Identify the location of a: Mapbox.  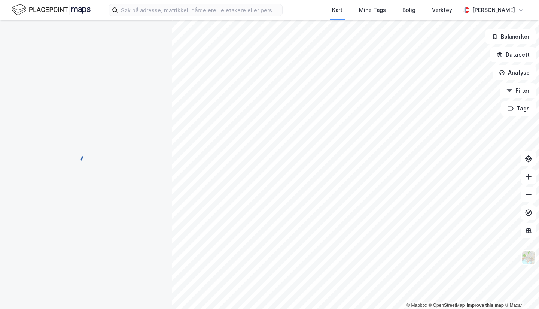
(417, 305).